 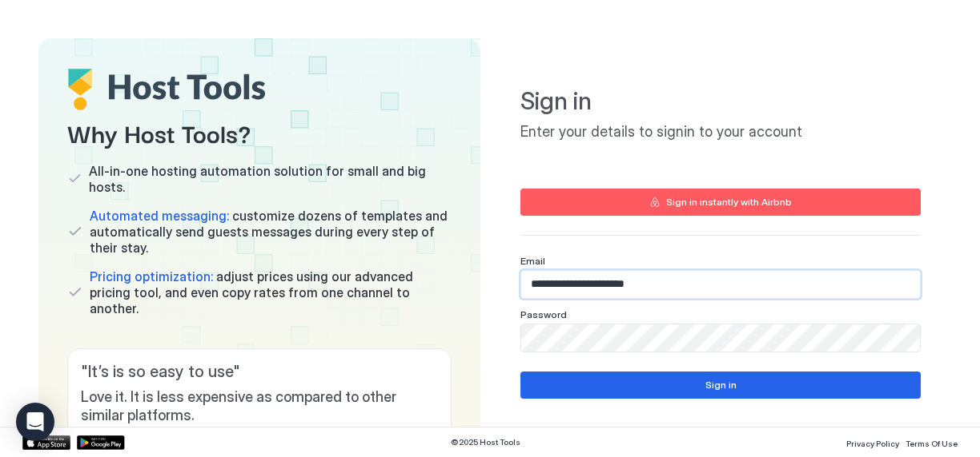 What do you see at coordinates (728, 202) in the screenshot?
I see `div: Sign in instantly with Airbnb` at bounding box center [728, 202].